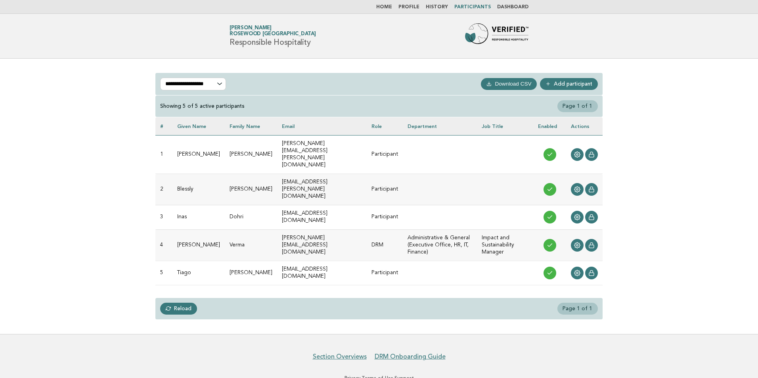 The image size is (758, 378). What do you see at coordinates (384, 7) in the screenshot?
I see `a: Home` at bounding box center [384, 7].